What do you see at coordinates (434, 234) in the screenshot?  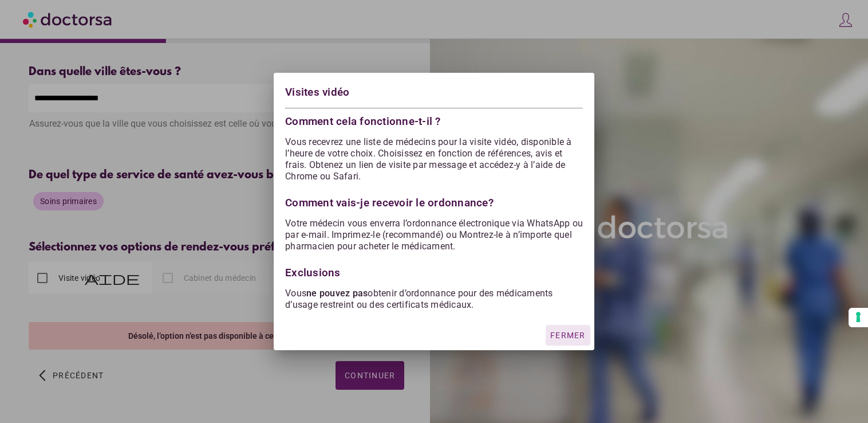 I see `p: Votre médecin vous enverra l’ordonnance électronique via WhatsApp ou par e-mail. Imprimez-le (rec...` at bounding box center [434, 234].